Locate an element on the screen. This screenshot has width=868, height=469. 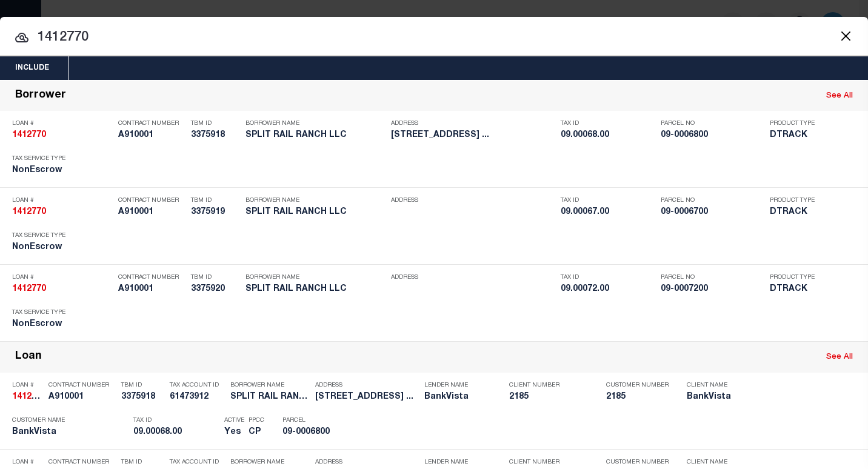
h5: 09-0006800 is located at coordinates (712, 135).